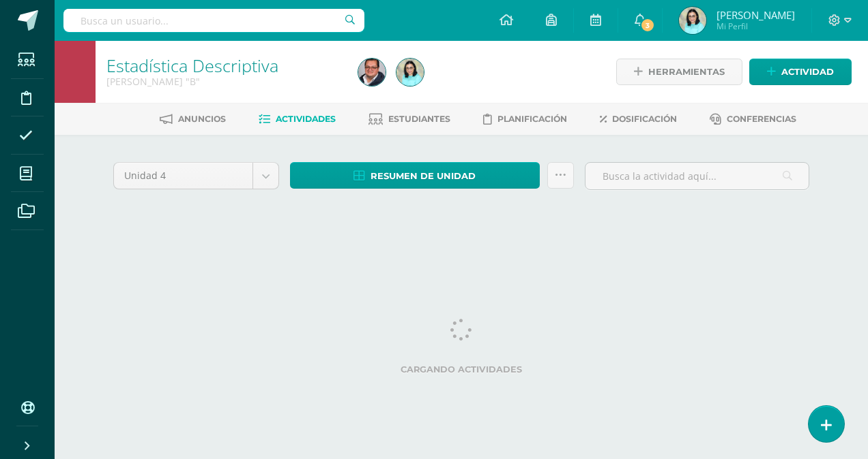 This screenshot has width=868, height=459. I want to click on a: Conferencias, so click(753, 119).